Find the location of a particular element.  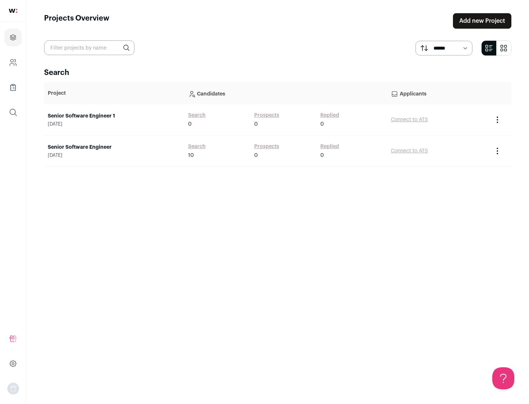

p: Applicants is located at coordinates (439, 93).